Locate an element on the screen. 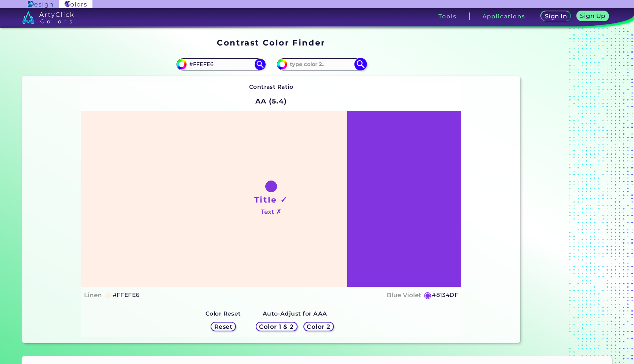 Image resolution: width=634 pixels, height=364 pixels. h3: Applications is located at coordinates (504, 16).